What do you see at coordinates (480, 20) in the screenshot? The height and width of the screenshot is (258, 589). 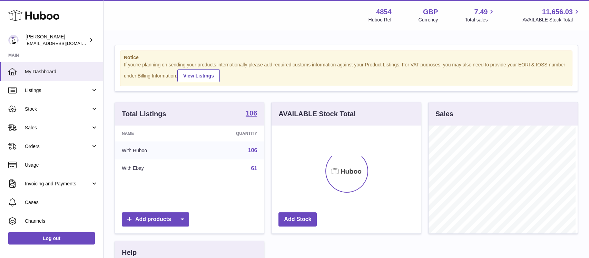 I see `span: Total sales` at bounding box center [480, 20].